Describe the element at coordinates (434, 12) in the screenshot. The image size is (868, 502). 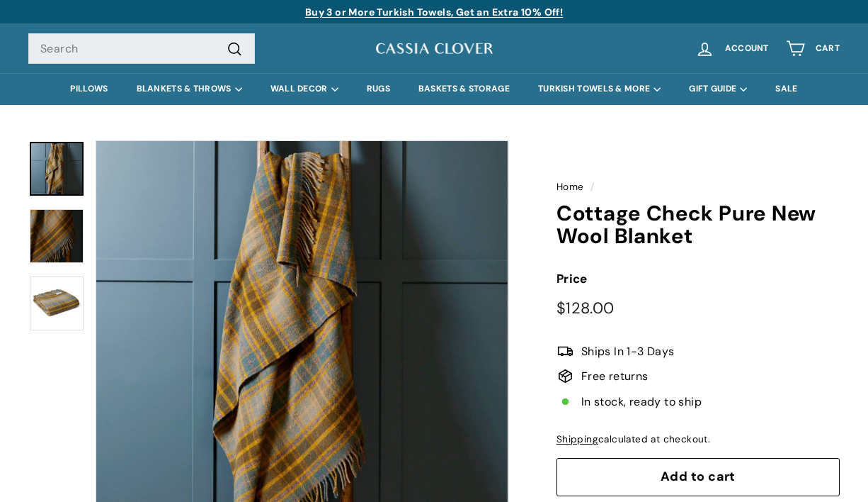
I see `a: Buy 3 or More Turkish Towels, Get an Extra 10% Off!` at that location.